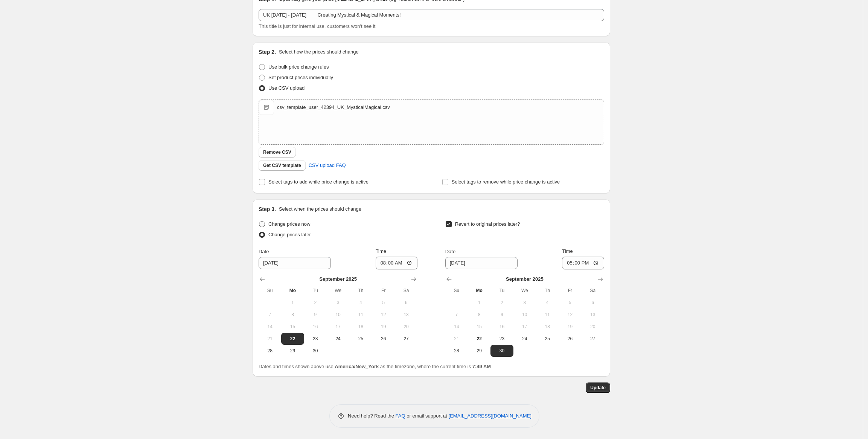  What do you see at coordinates (457, 327) in the screenshot?
I see `button: Sunday September 14 2025` at bounding box center [457, 327].